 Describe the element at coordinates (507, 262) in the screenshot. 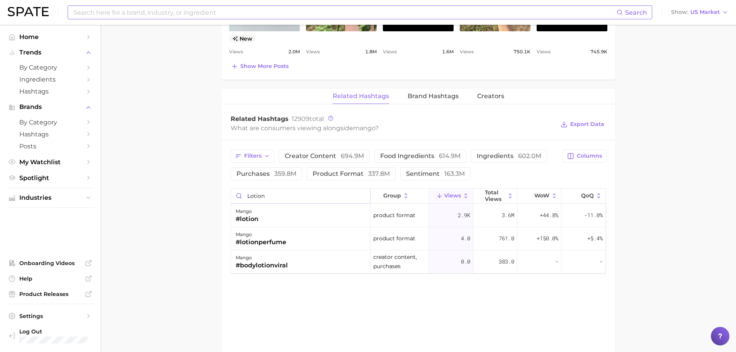

I see `span: 383.0` at that location.